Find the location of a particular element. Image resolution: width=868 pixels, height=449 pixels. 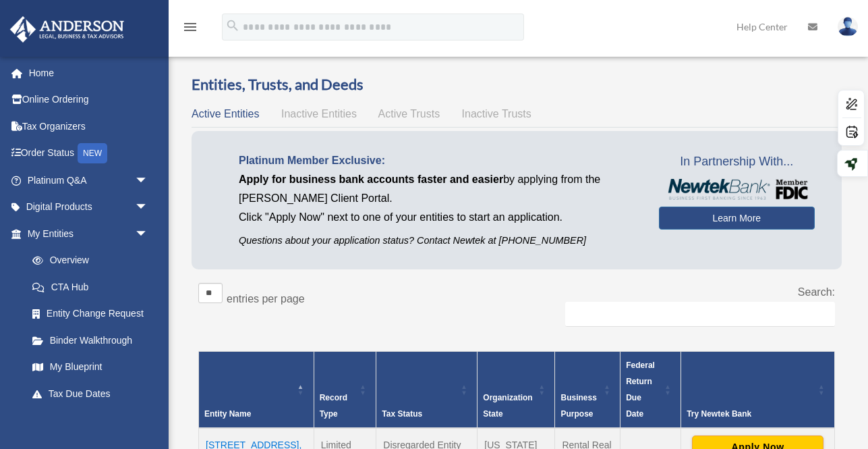

th: Tax Status: Activate to sort is located at coordinates (427, 390).